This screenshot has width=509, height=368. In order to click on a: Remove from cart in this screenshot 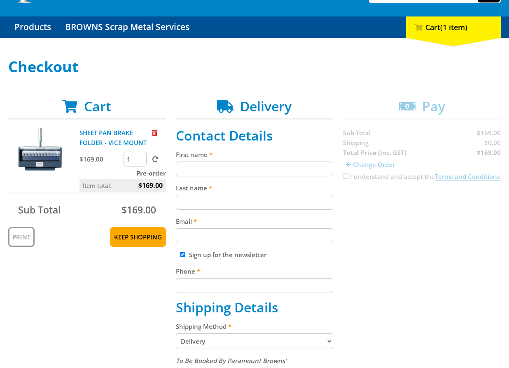, I will do `click(155, 133)`.